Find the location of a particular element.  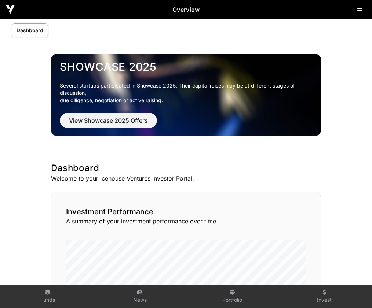

button: View Showcase 2025 Offers is located at coordinates (108, 121).